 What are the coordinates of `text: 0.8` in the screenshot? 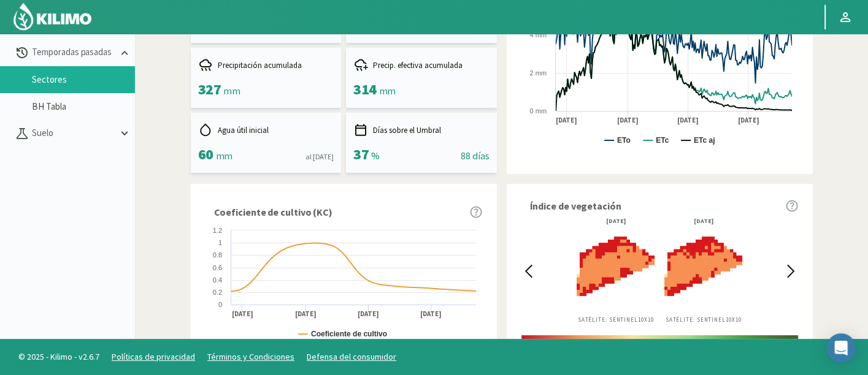 It's located at (217, 255).